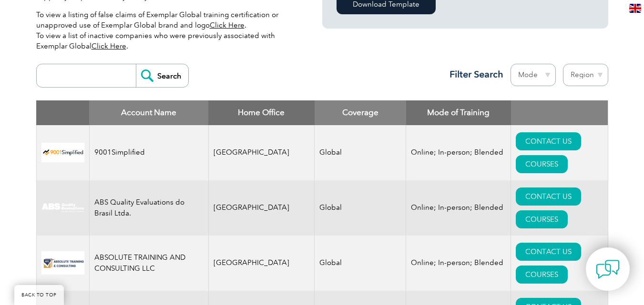  What do you see at coordinates (149, 264) in the screenshot?
I see `td: ABSOLUTE TRAINING AND CONSULTING LLC` at bounding box center [149, 264].